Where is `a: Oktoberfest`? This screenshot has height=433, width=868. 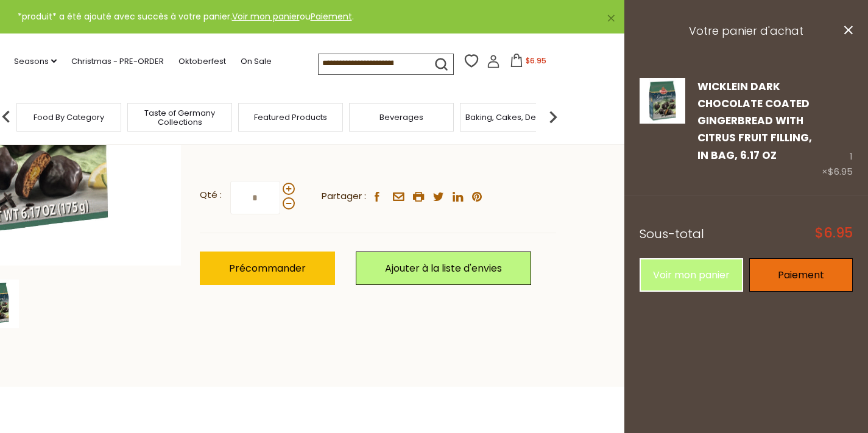 a: Oktoberfest is located at coordinates (202, 62).